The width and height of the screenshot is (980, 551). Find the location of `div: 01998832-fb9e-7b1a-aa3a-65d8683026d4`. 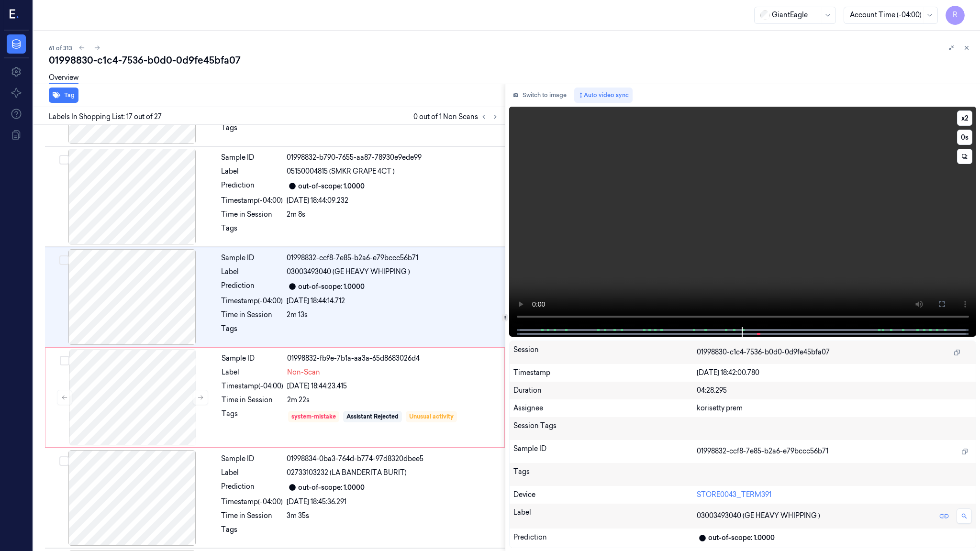

div: 01998832-fb9e-7b1a-aa3a-65d8683026d4 is located at coordinates (393, 358).